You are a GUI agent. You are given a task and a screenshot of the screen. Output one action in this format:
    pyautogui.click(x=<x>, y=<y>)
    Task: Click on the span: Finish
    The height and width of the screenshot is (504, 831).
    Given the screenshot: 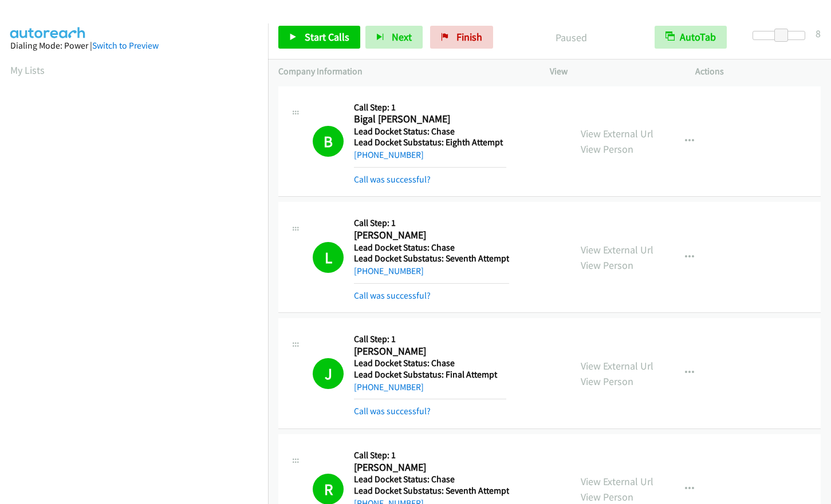 What is the action you would take?
    pyautogui.click(x=469, y=37)
    